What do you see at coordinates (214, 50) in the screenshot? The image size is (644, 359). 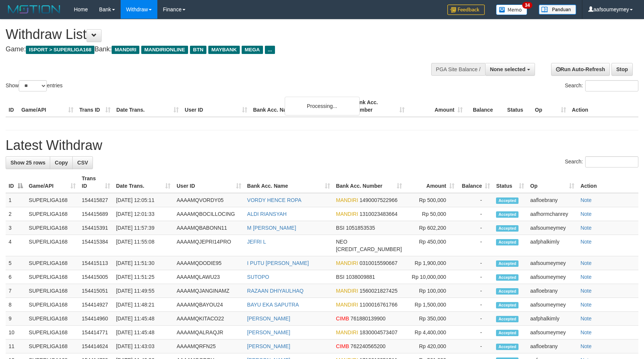 I see `h4: Game: Bank:` at bounding box center [214, 50].